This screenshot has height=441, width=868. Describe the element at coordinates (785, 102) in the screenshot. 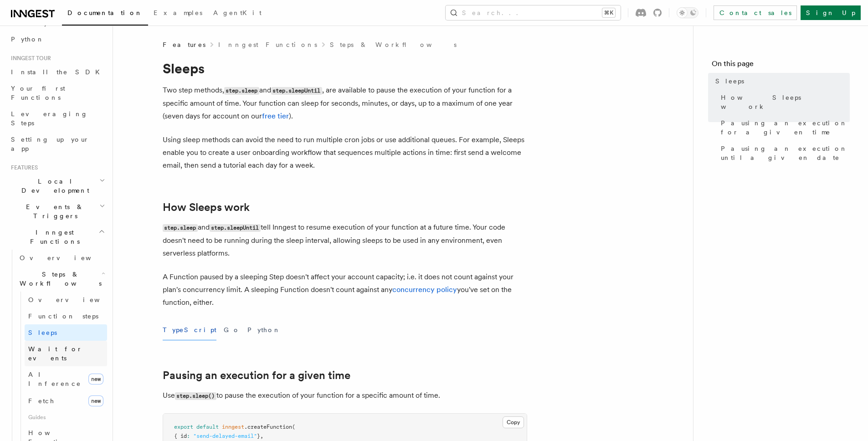

I see `span: How Sleeps work` at that location.